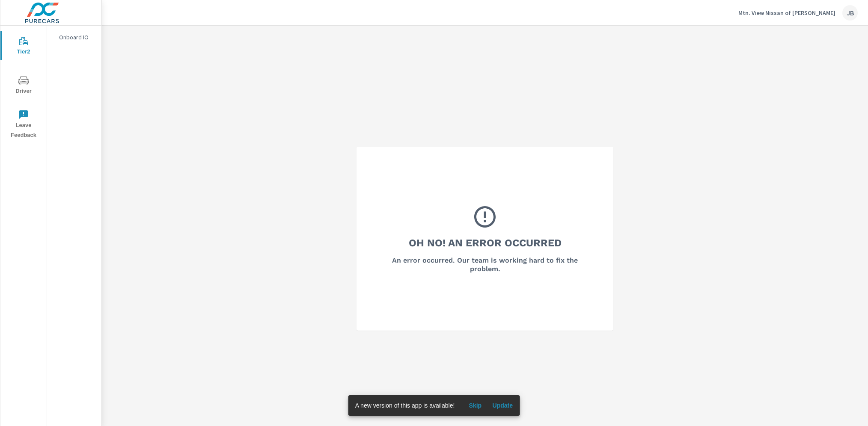 The image size is (868, 426). I want to click on div: JB, so click(850, 13).